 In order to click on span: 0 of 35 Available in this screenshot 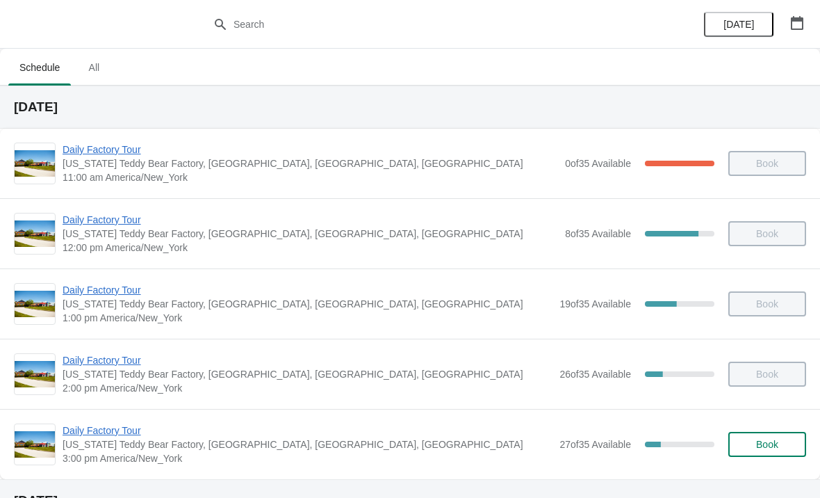, I will do `click(598, 163)`.